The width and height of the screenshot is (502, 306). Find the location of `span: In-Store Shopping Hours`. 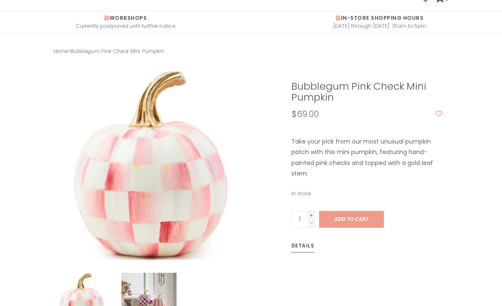

span: In-Store Shopping Hours is located at coordinates (380, 18).